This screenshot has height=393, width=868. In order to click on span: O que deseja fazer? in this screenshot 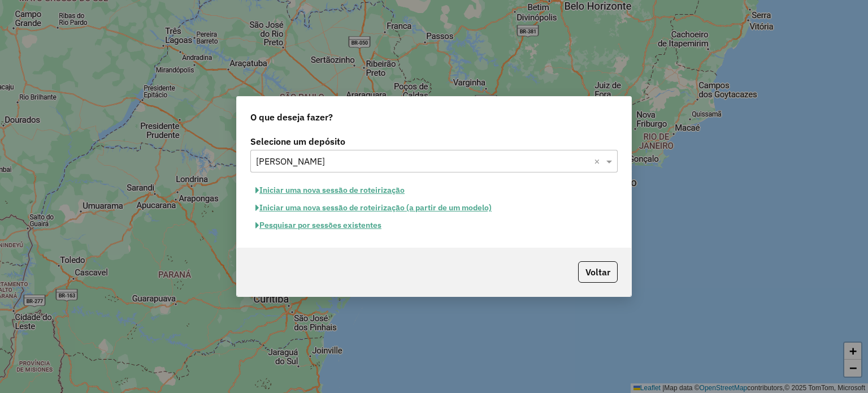, I will do `click(292, 117)`.